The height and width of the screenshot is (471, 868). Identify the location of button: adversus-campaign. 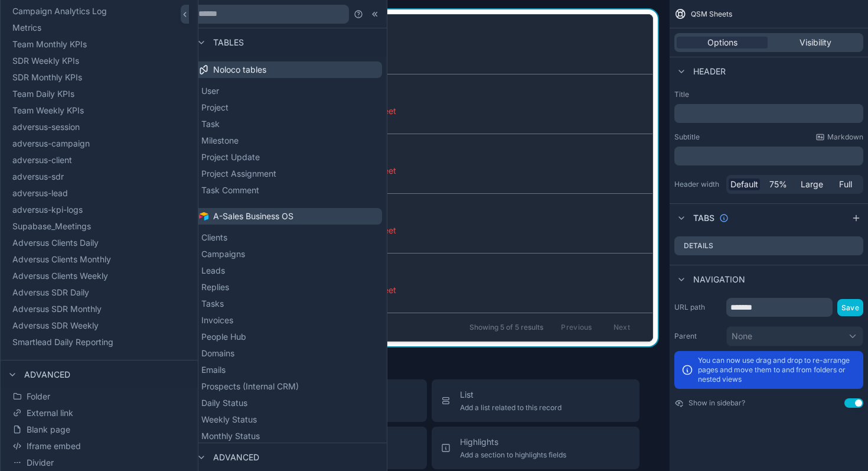
(99, 144).